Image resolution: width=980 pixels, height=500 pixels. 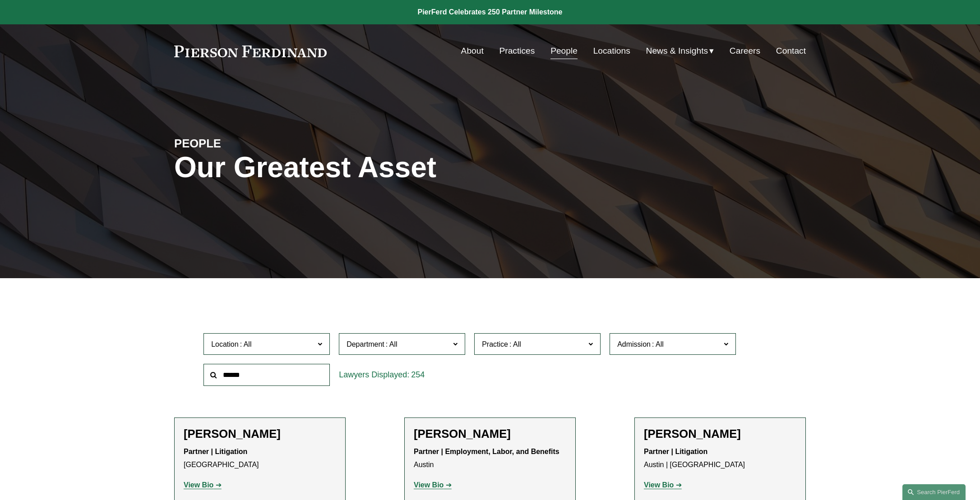 I want to click on span: Admission, so click(x=634, y=344).